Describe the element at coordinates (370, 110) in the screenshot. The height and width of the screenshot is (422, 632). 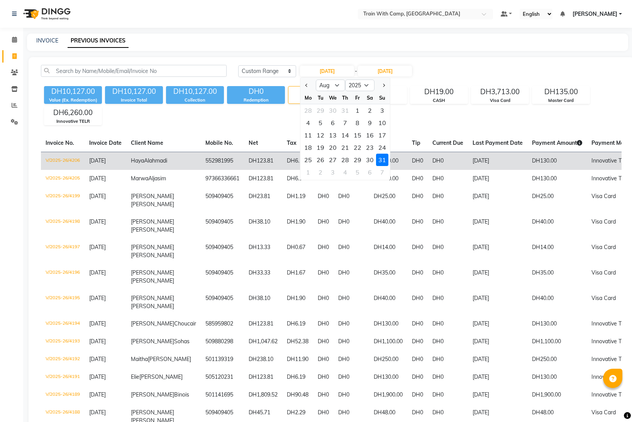
I see `div: Saturday, August 2, 2025` at that location.